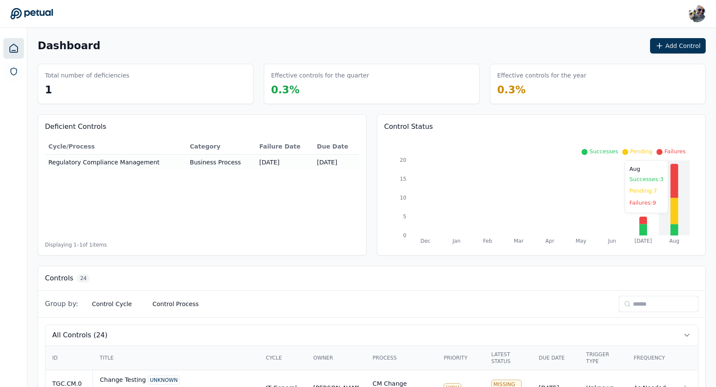  Describe the element at coordinates (403, 179) in the screenshot. I see `tspan: 15` at that location.